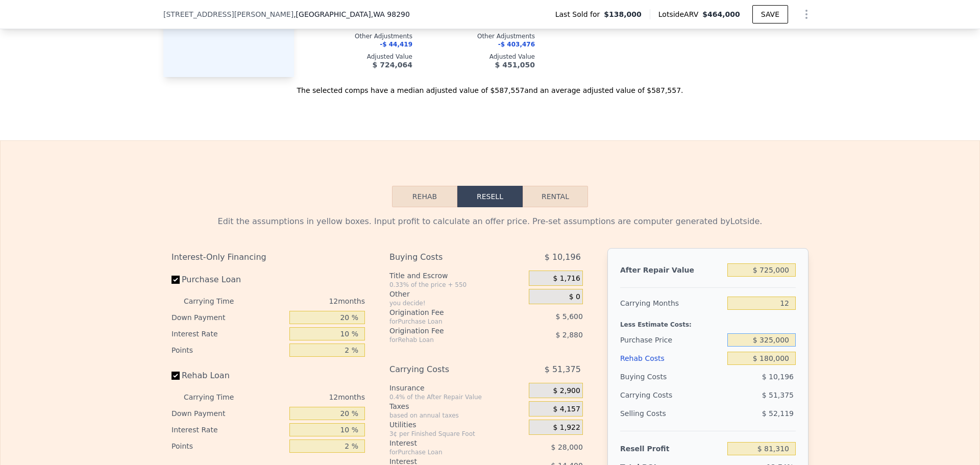 The height and width of the screenshot is (465, 980). Describe the element at coordinates (517, 45) in the screenshot. I see `span: -$ 403,476` at that location.